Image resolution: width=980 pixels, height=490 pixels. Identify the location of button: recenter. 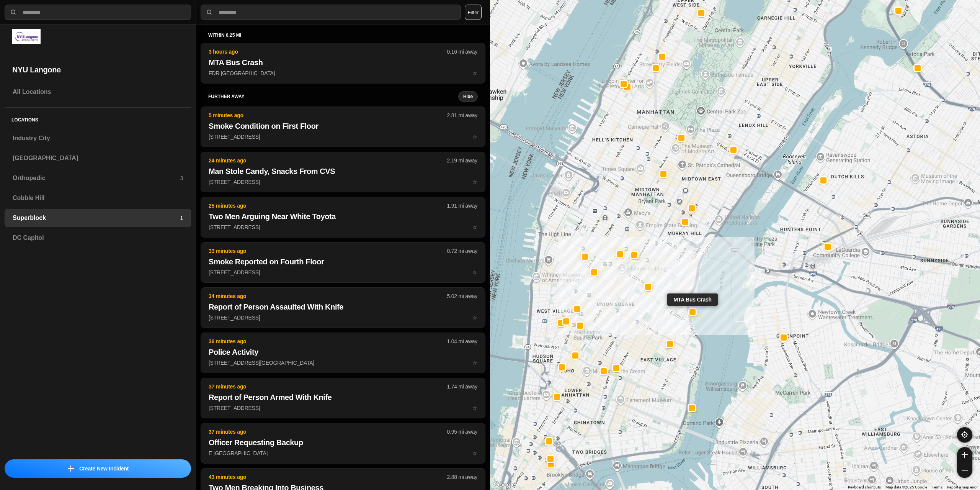
(964, 435).